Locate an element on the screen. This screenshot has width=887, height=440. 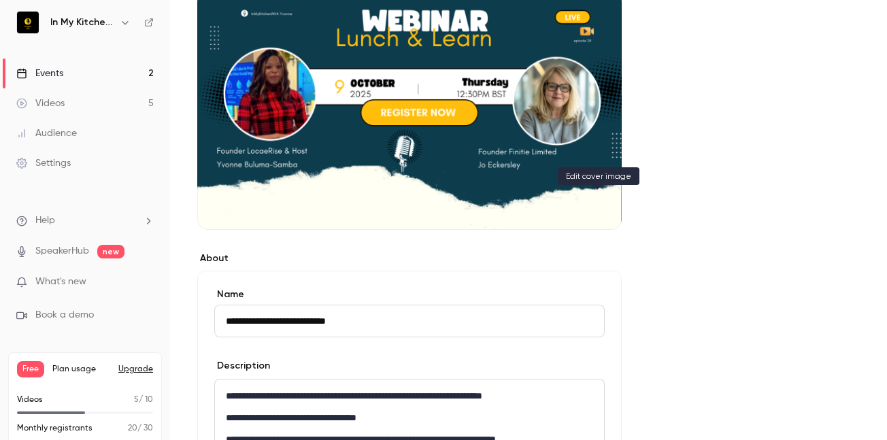
span: 5 is located at coordinates (136, 400).